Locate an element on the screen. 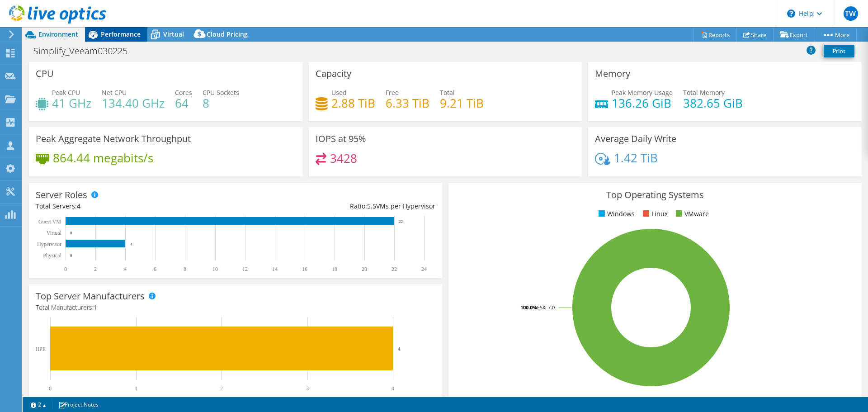  text: HPE is located at coordinates (40, 349).